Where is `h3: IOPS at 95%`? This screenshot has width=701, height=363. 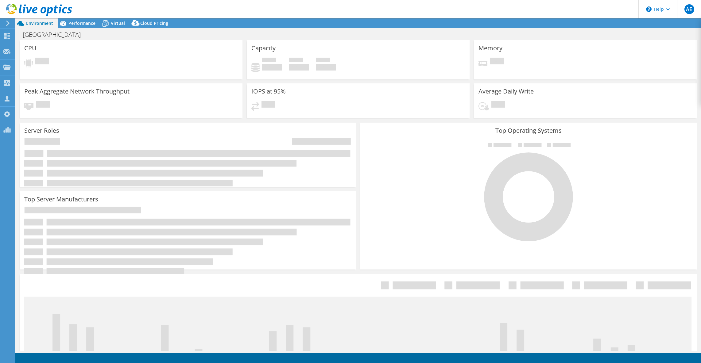 h3: IOPS at 95% is located at coordinates (268, 91).